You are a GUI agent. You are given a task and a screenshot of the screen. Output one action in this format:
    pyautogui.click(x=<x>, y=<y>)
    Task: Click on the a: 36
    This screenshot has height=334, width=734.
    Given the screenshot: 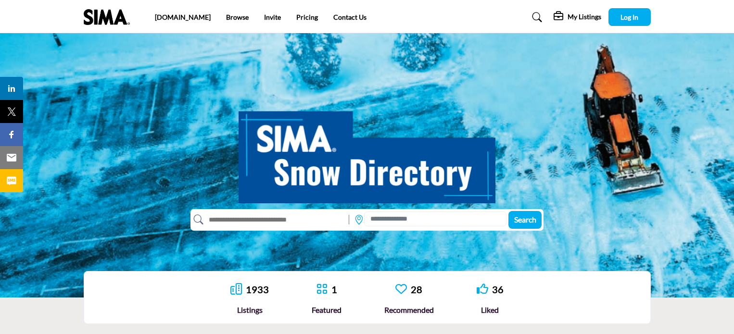 What is the action you would take?
    pyautogui.click(x=498, y=289)
    